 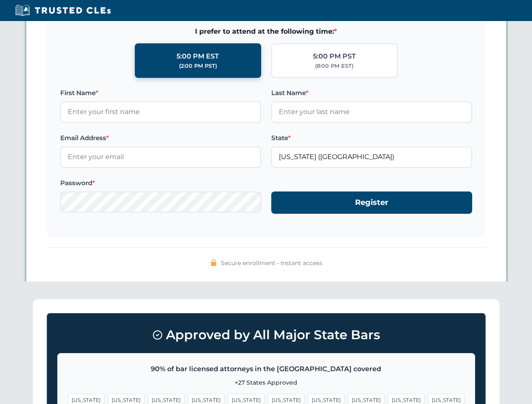 What do you see at coordinates (271, 263) in the screenshot?
I see `span: Secure enrollment • Instant access` at bounding box center [271, 263].